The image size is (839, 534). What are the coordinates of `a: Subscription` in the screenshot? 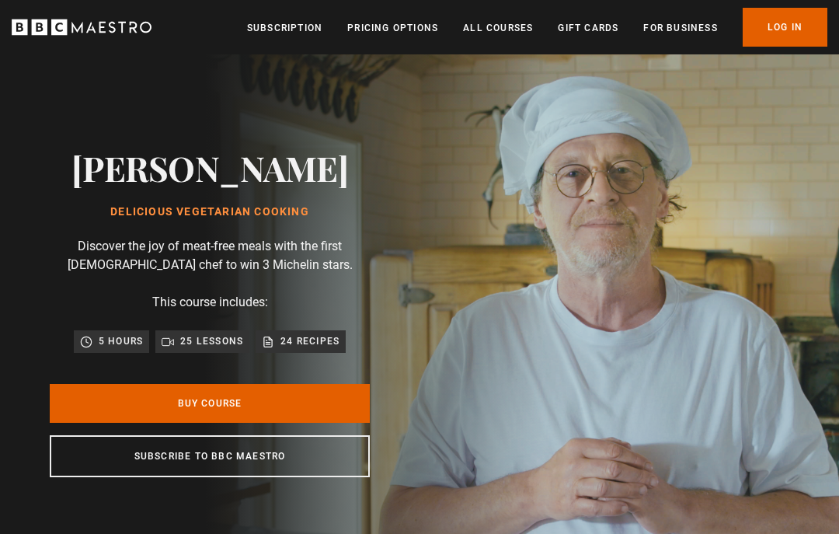 It's located at (284, 28).